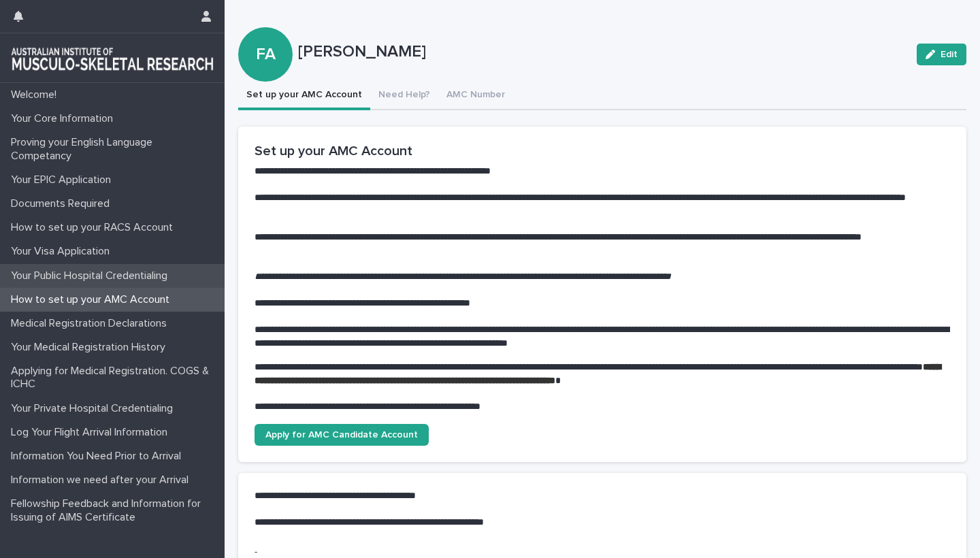 This screenshot has height=558, width=980. I want to click on p: Your EPIC Application, so click(64, 180).